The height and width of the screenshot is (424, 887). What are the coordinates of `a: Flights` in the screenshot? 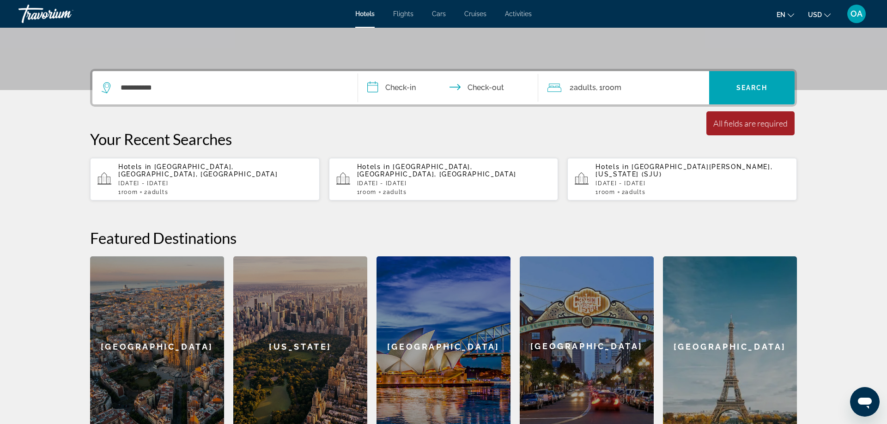 It's located at (404, 14).